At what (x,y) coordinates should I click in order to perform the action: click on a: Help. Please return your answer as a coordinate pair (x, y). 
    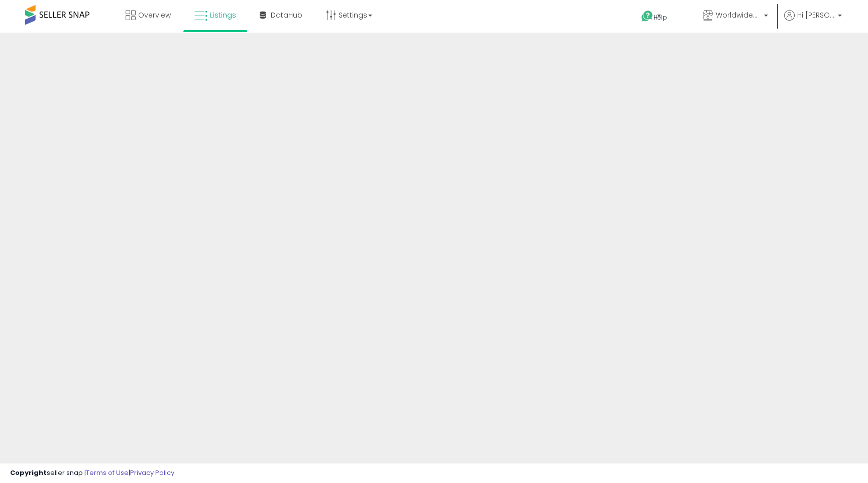
    Looking at the image, I should click on (660, 18).